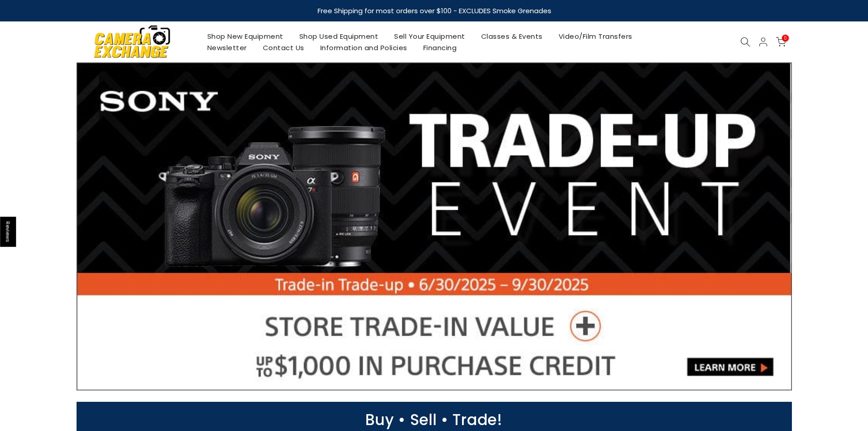  What do you see at coordinates (409, 377) in the screenshot?
I see `li: Page dot 1` at bounding box center [409, 377].